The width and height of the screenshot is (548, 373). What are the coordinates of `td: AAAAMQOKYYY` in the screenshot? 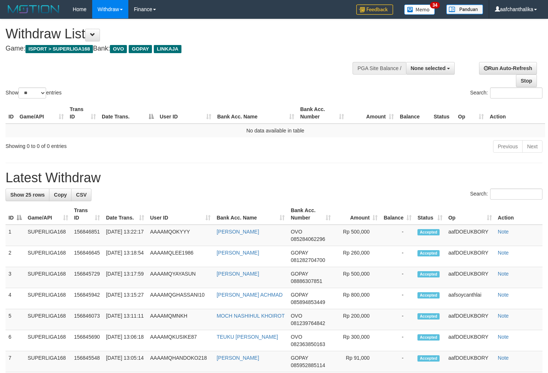 It's located at (180, 235).